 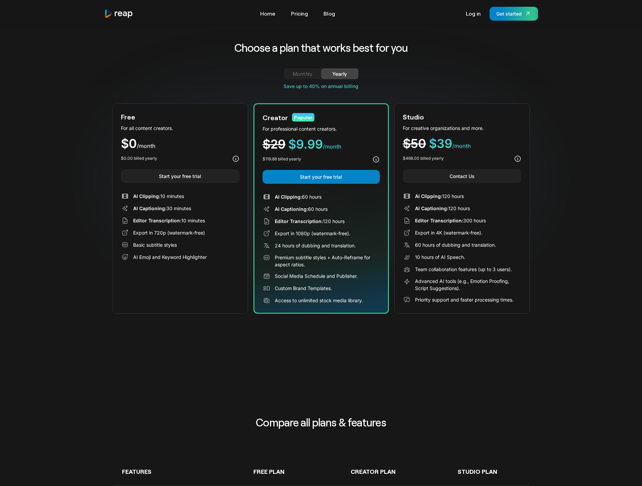 I want to click on div: Basic subtitle styles, so click(x=155, y=245).